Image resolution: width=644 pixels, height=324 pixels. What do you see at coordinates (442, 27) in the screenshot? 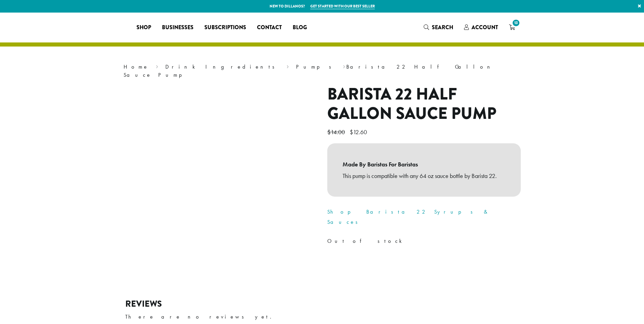
I see `span: Search` at bounding box center [442, 27].